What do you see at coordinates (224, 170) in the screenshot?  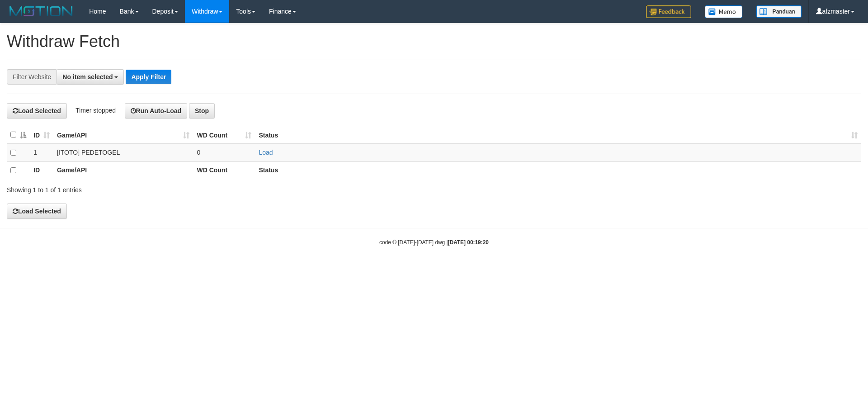 I see `th: WD Count` at bounding box center [224, 170].